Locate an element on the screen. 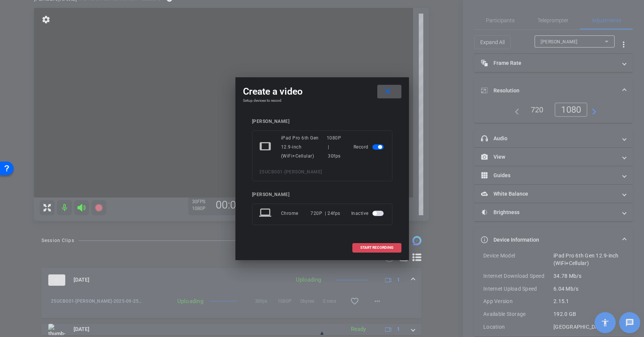 This screenshot has height=337, width=644. mat-icon: tablet is located at coordinates (266, 147).